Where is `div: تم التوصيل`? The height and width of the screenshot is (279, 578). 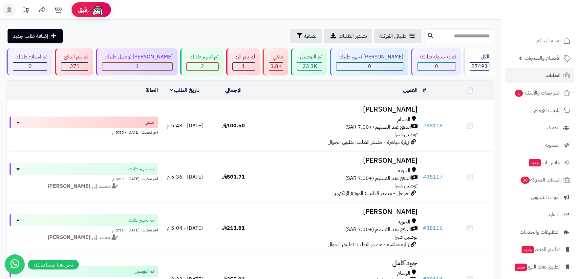 div: تم التوصيل is located at coordinates (309, 57).